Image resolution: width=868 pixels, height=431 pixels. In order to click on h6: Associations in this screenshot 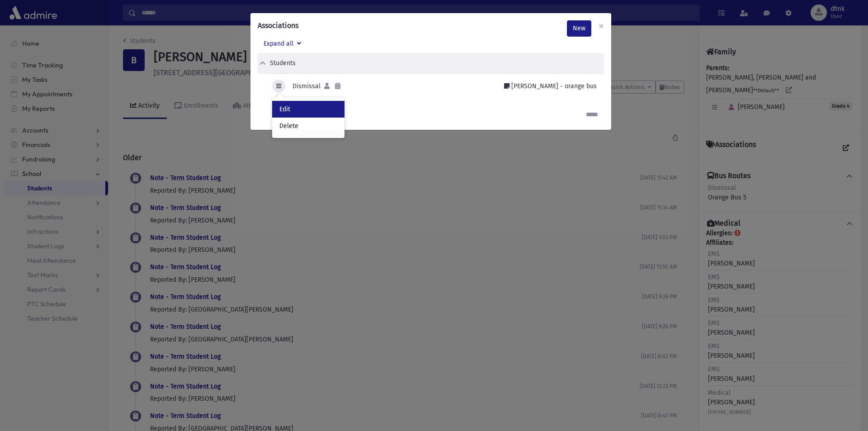, I will do `click(278, 26)`.